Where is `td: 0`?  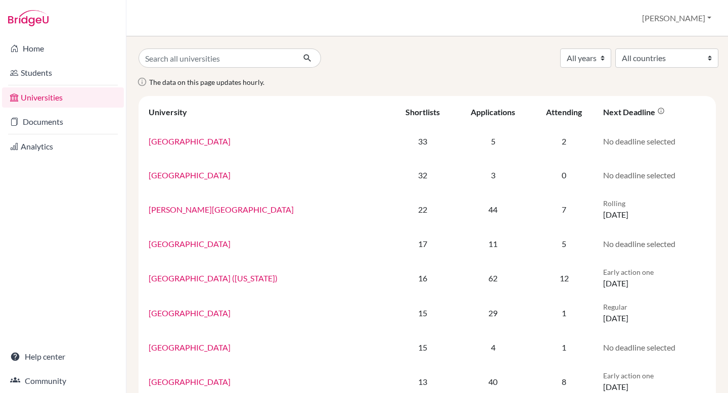
td: 0 is located at coordinates (564, 175).